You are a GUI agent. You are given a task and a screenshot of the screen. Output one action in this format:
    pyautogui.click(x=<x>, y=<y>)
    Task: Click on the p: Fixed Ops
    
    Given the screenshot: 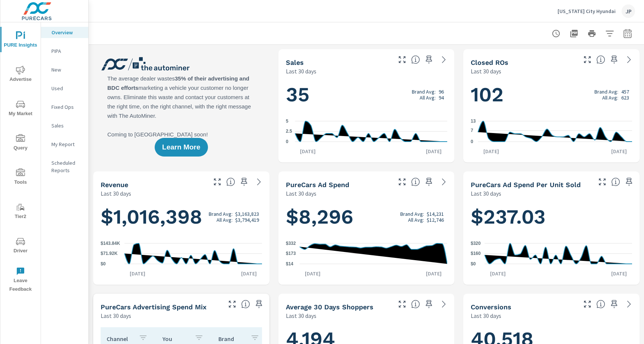 What is the action you would take?
    pyautogui.click(x=66, y=107)
    